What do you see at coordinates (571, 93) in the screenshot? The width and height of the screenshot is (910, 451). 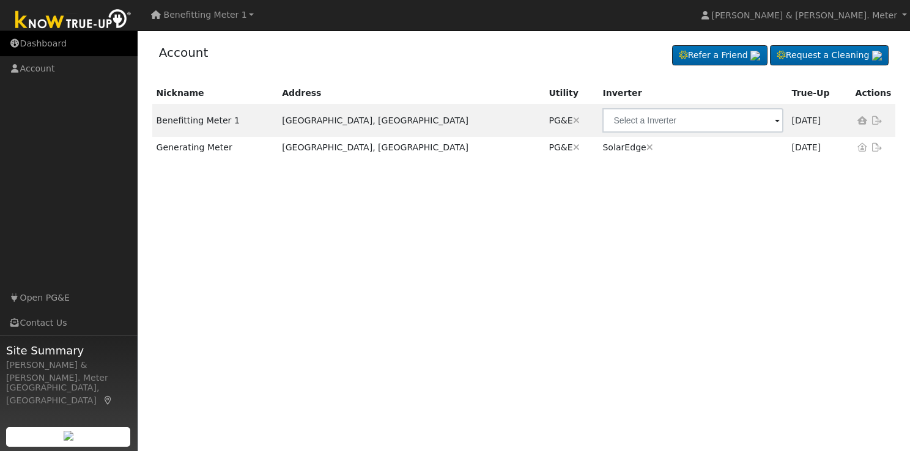 I see `div: Utility` at bounding box center [571, 93].